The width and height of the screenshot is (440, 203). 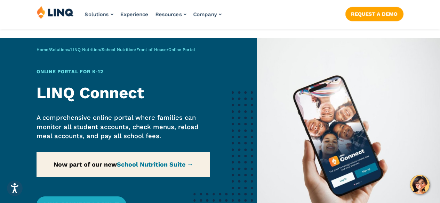 What do you see at coordinates (171, 14) in the screenshot?
I see `a: Resources` at bounding box center [171, 14].